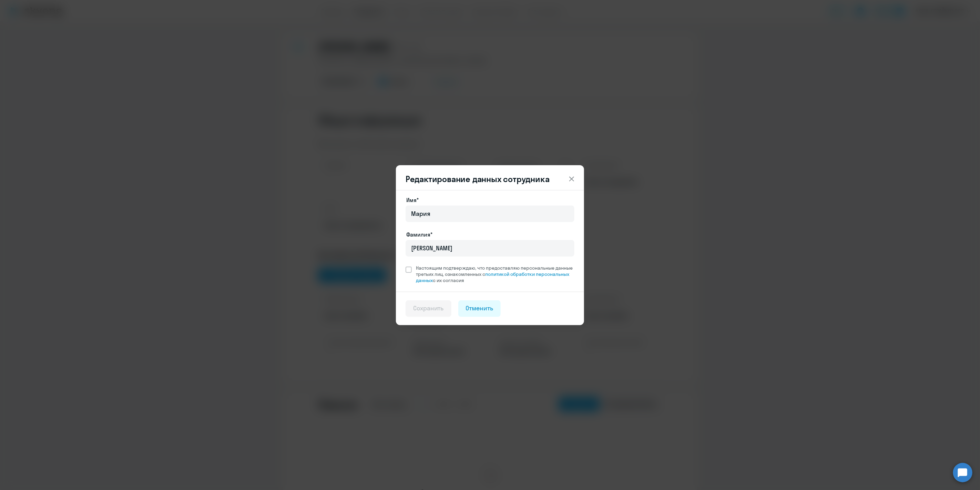 This screenshot has width=980, height=490. Describe the element at coordinates (429, 309) in the screenshot. I see `button: Сохранить` at that location.